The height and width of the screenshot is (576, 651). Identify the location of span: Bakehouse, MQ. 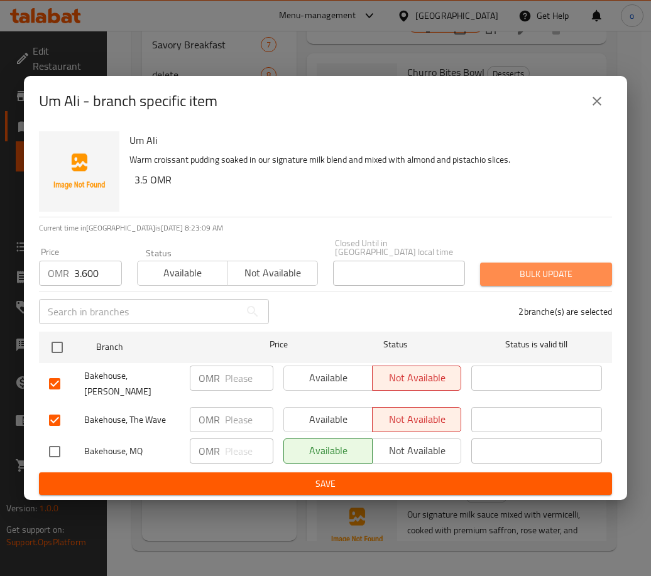
(132, 451).